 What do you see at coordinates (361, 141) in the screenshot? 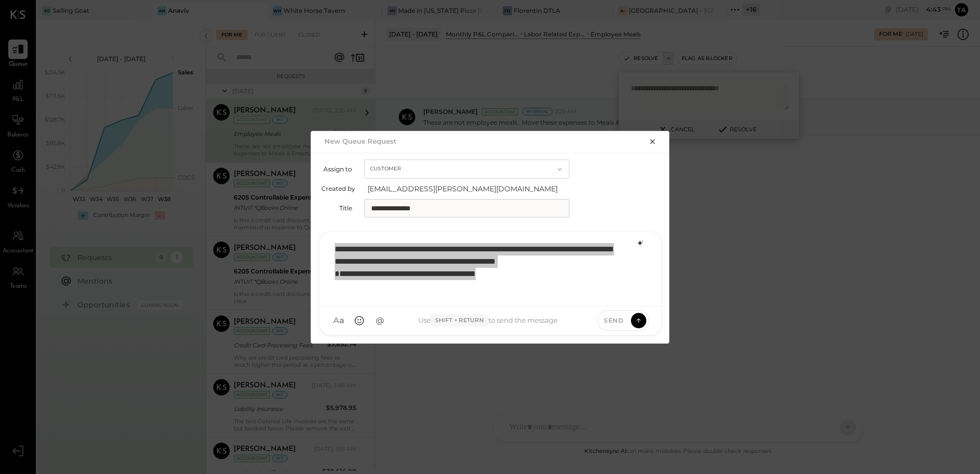
I see `h2: New Queue Request` at bounding box center [361, 141].